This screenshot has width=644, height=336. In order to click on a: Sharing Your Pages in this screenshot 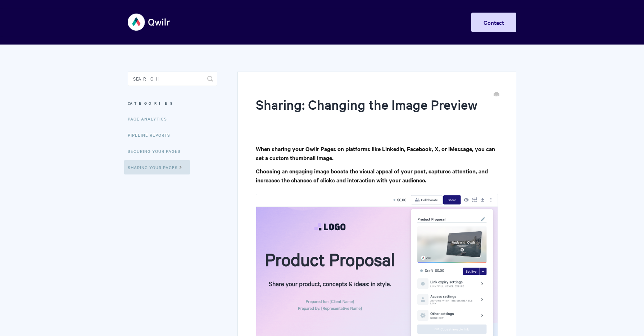, I will do `click(157, 168)`.